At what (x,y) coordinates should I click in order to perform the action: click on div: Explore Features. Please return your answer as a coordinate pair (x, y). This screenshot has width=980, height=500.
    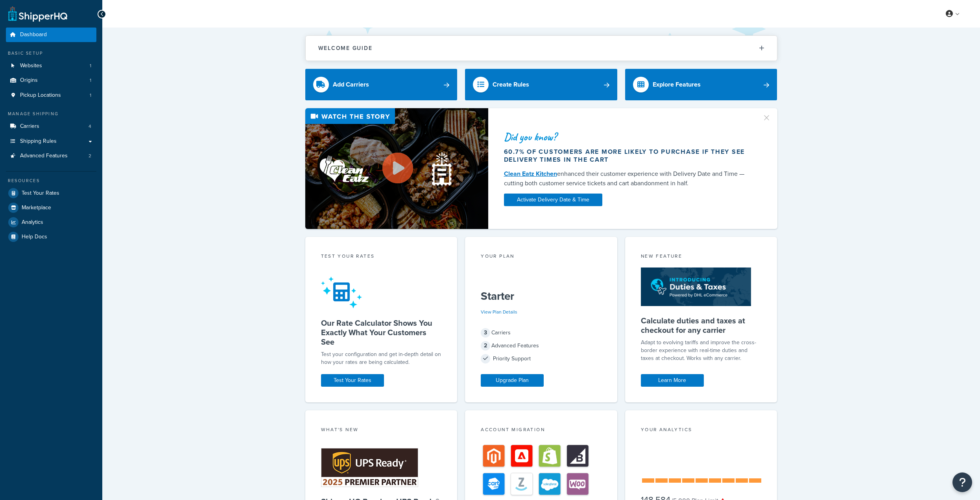
    Looking at the image, I should click on (677, 84).